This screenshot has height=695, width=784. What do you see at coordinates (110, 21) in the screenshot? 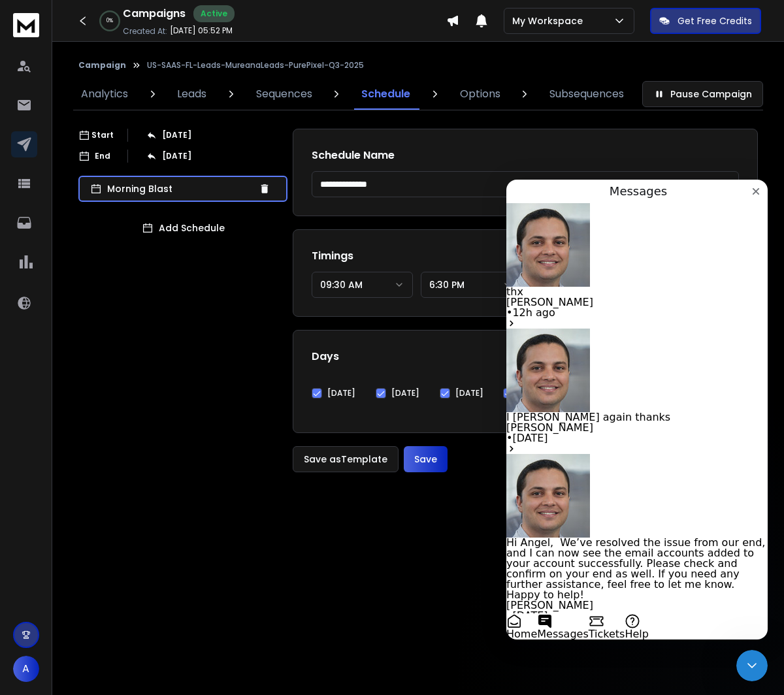
I see `p: 0 %` at bounding box center [110, 21].